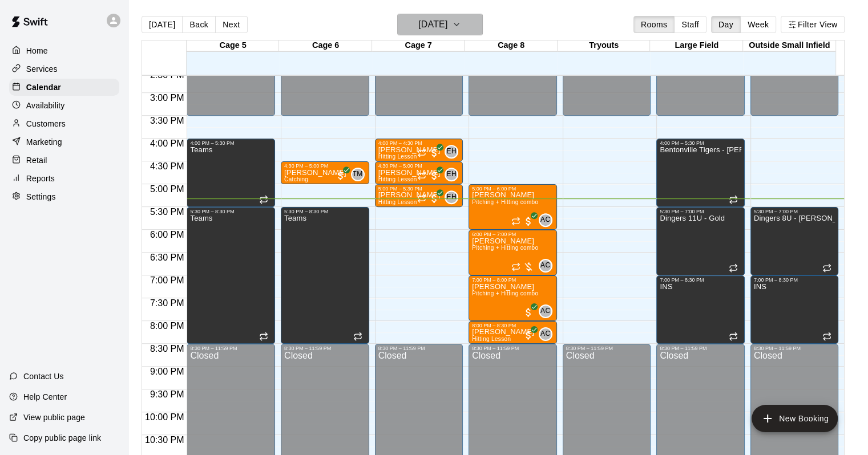 Image resolution: width=868 pixels, height=455 pixels. I want to click on a: Home, so click(64, 50).